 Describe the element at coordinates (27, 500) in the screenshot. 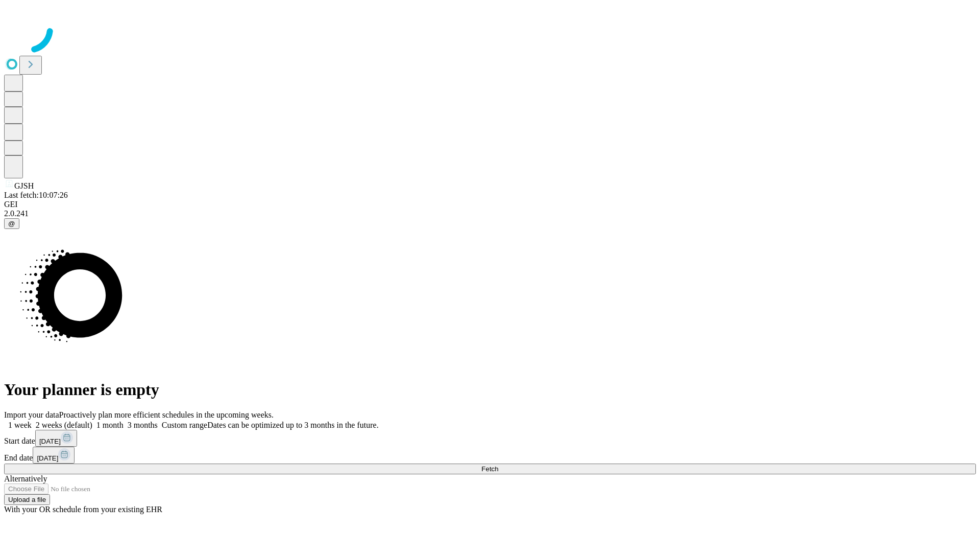

I see `button: Upload a file` at that location.